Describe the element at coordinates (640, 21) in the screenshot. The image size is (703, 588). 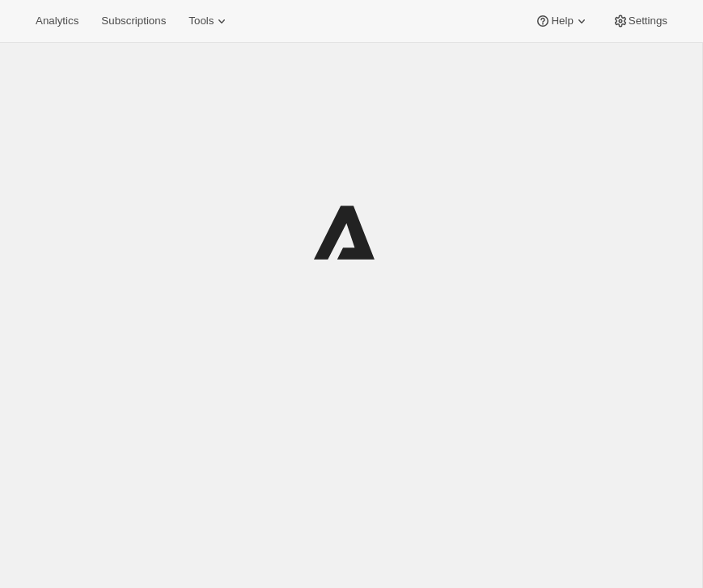
I see `button: Settings` at that location.